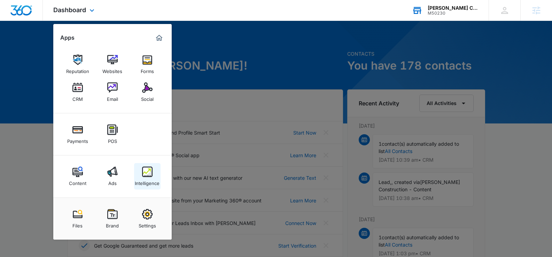 The width and height of the screenshot is (552, 257). I want to click on div: Forms, so click(147, 70).